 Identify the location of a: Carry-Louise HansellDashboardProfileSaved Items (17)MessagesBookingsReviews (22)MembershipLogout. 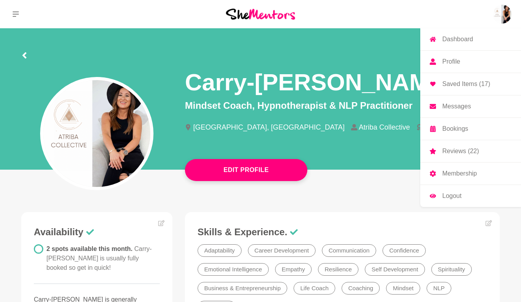
(502, 14).